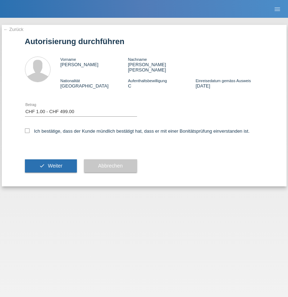  I want to click on span: Einreisedatum gemäss Ausweis, so click(223, 81).